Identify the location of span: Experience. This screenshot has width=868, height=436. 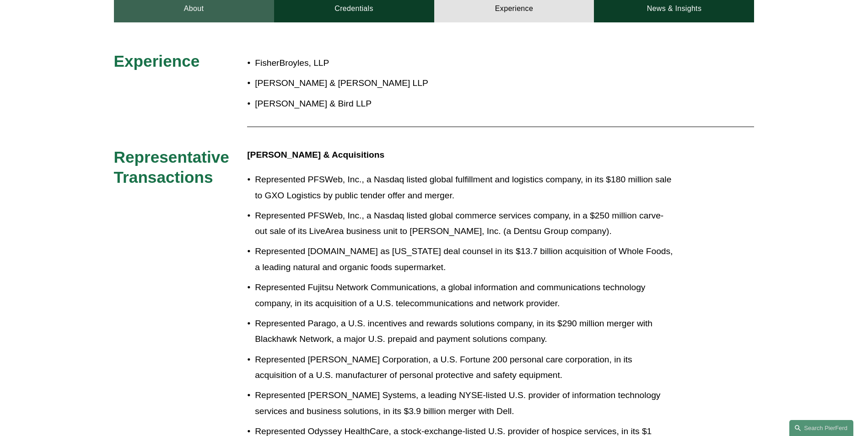
(157, 61).